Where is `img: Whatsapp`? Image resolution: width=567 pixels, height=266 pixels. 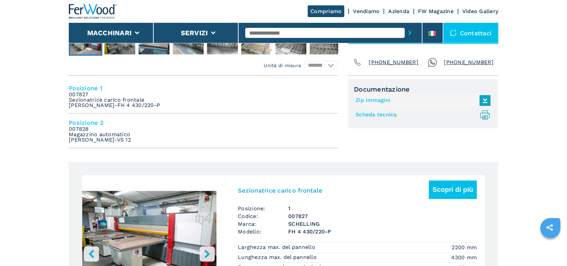
img: Whatsapp is located at coordinates (432, 62).